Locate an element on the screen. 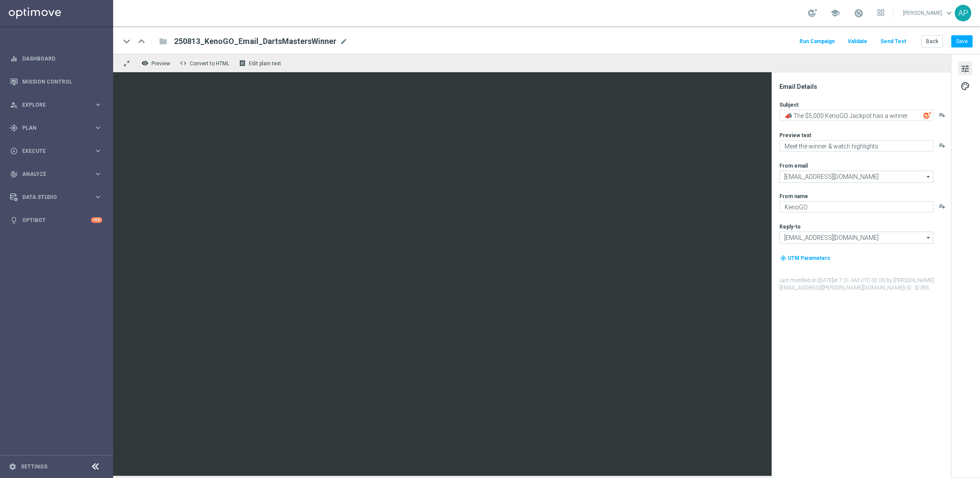 The image size is (980, 478). button: Mission Control is located at coordinates (56, 82).